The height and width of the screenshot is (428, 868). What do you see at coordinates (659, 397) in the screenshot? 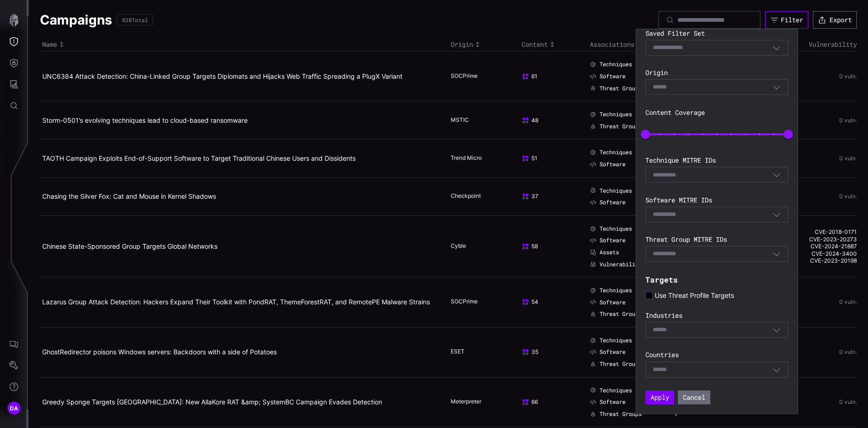
I see `button: Apply` at bounding box center [659, 397].